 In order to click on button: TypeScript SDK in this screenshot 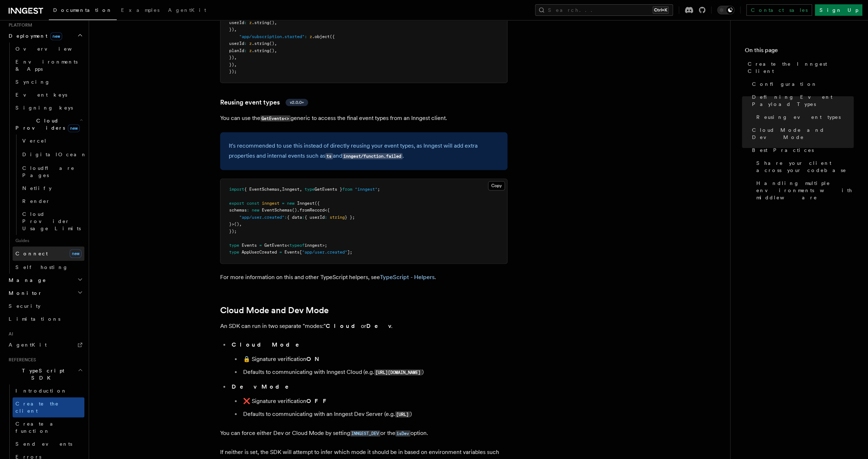, I will do `click(45, 374)`.